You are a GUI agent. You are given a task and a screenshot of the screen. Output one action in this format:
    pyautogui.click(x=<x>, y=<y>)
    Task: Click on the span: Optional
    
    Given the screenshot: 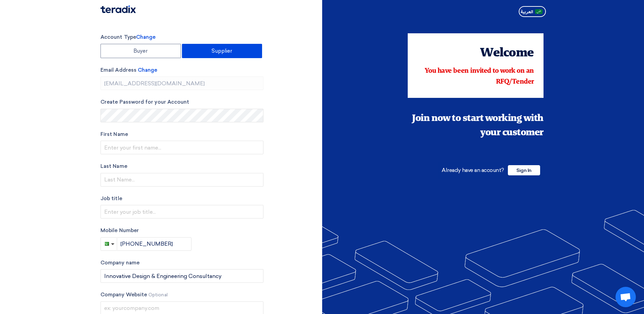 What is the action you would take?
    pyautogui.click(x=158, y=295)
    